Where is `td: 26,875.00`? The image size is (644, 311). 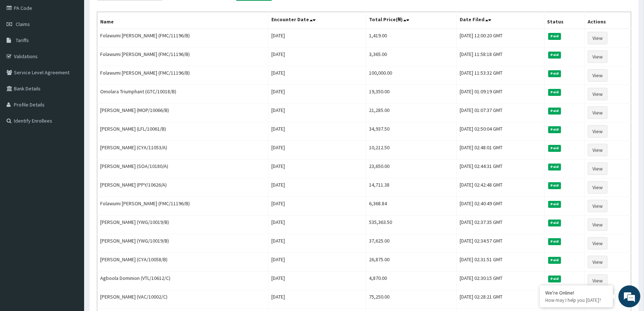 td: 26,875.00 is located at coordinates (412, 262).